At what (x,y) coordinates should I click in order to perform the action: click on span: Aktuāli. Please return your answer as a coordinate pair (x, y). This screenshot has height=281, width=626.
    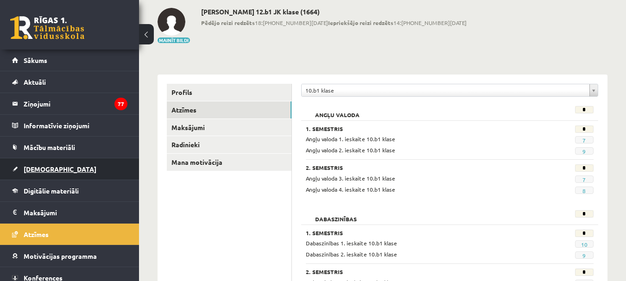
    Looking at the image, I should click on (35, 82).